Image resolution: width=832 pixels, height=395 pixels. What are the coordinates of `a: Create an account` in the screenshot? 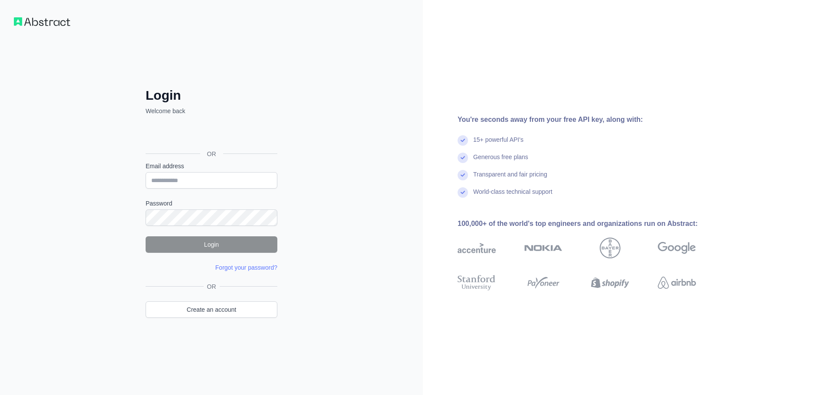 It's located at (211, 309).